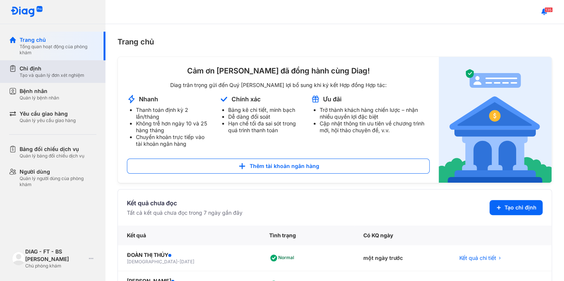 The height and width of the screenshot is (281, 564). I want to click on div: Bệnh nhân, so click(39, 91).